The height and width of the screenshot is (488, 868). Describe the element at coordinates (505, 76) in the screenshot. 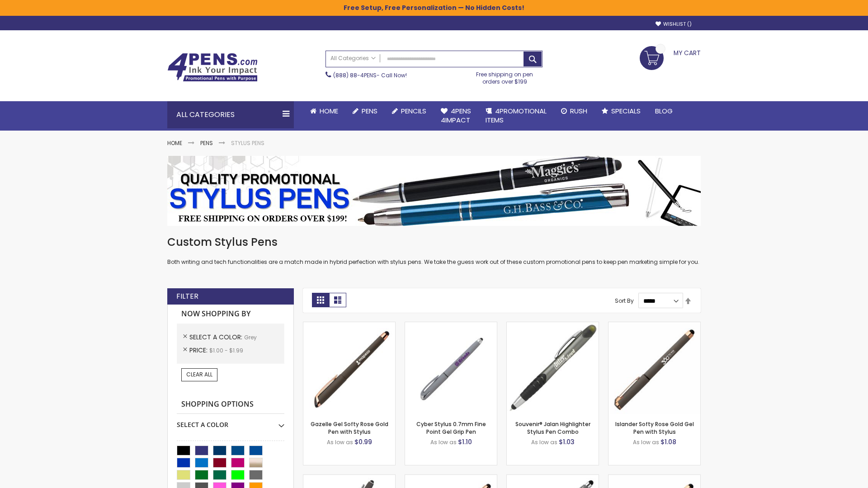

I see `div: Free shipping on pen orders over $199` at that location.